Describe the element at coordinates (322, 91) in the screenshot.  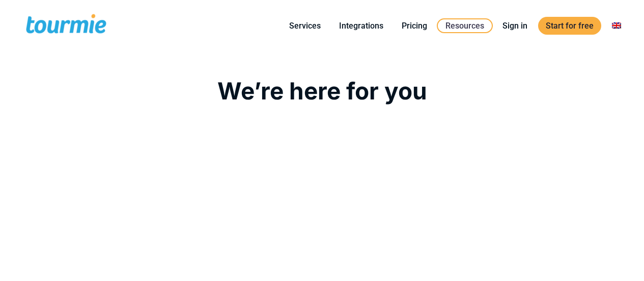
I see `h1: We’re here for you` at that location.